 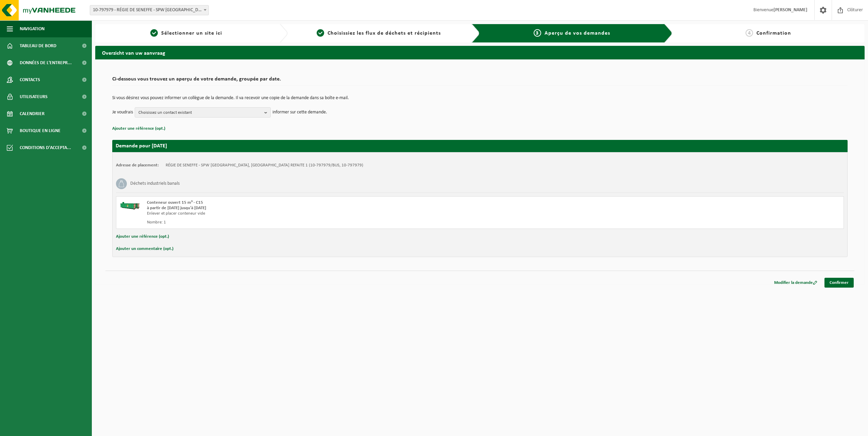 I want to click on span: Conditions d'accepta..., so click(x=45, y=147).